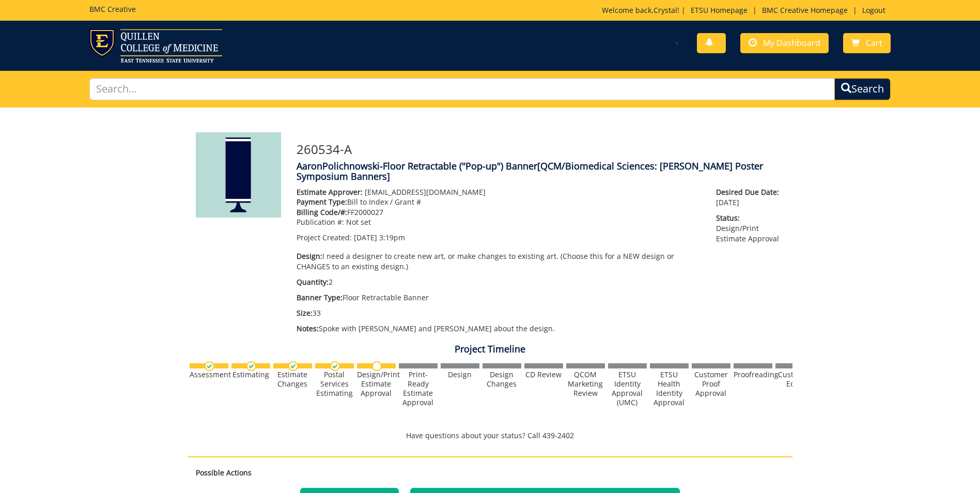 The width and height of the screenshot is (980, 493). Describe the element at coordinates (792, 43) in the screenshot. I see `span: My Dashboard` at that location.